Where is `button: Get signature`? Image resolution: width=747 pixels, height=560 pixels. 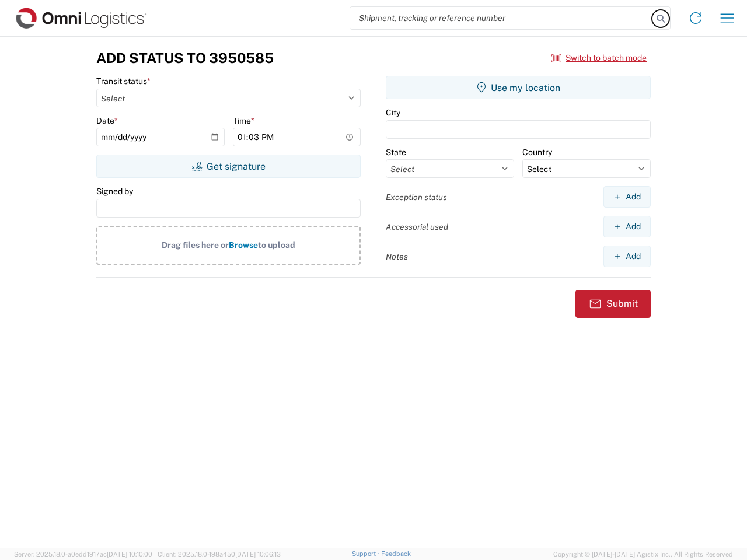
button: Get signature is located at coordinates (228, 167).